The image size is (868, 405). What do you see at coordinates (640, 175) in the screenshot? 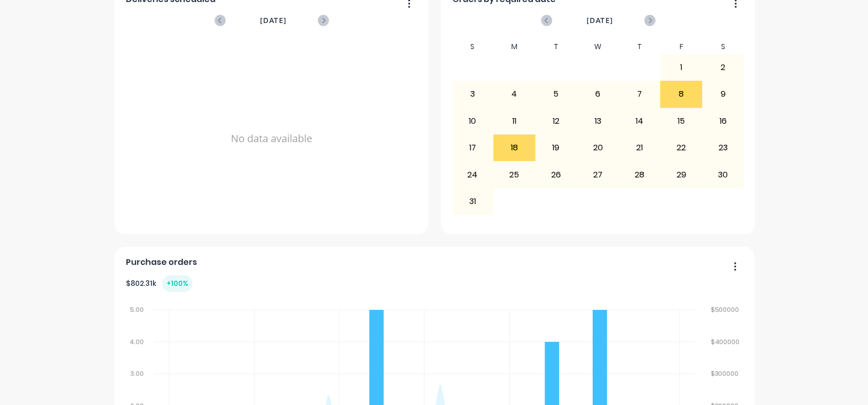
I see `div: 28` at bounding box center [640, 175].